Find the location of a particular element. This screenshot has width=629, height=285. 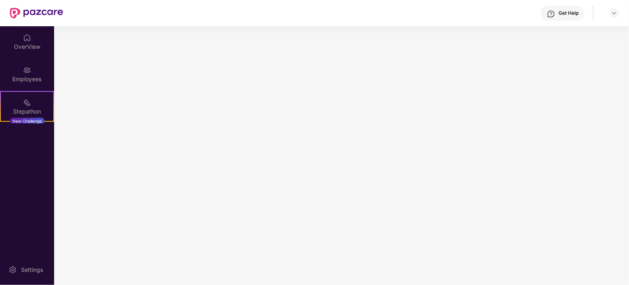

div: Get Help is located at coordinates (569, 13).